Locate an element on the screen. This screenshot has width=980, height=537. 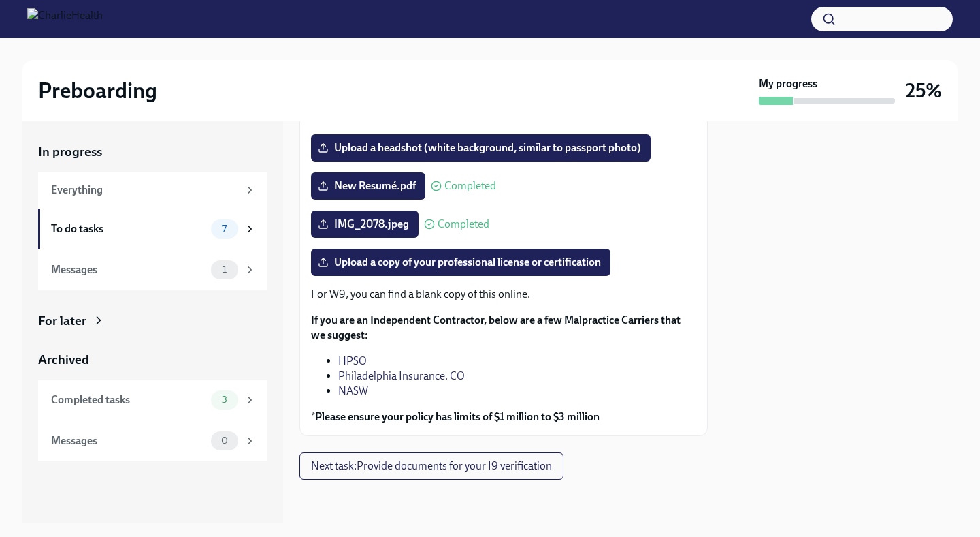
a: Philadelphia Insurance. CO is located at coordinates (402, 375).